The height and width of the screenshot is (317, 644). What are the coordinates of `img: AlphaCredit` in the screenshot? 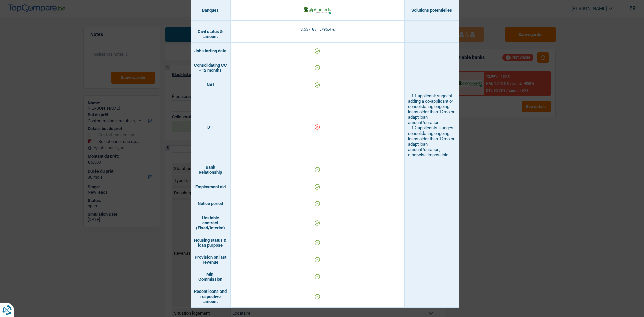 It's located at (317, 10).